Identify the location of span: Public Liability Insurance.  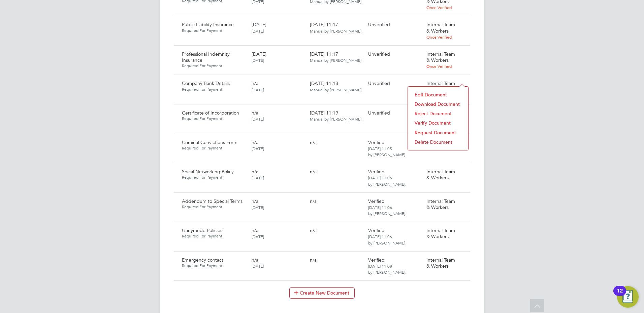
(208, 24).